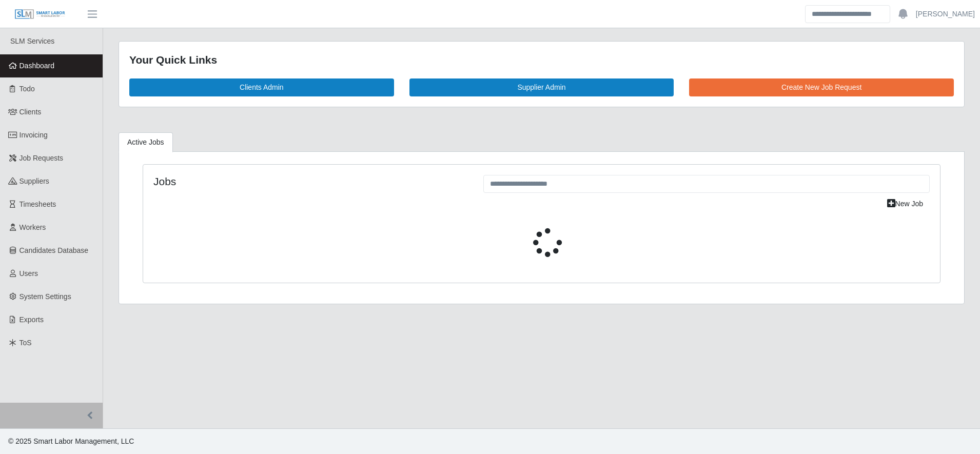 The width and height of the screenshot is (980, 454). What do you see at coordinates (310, 181) in the screenshot?
I see `h4: Jobs` at bounding box center [310, 181].